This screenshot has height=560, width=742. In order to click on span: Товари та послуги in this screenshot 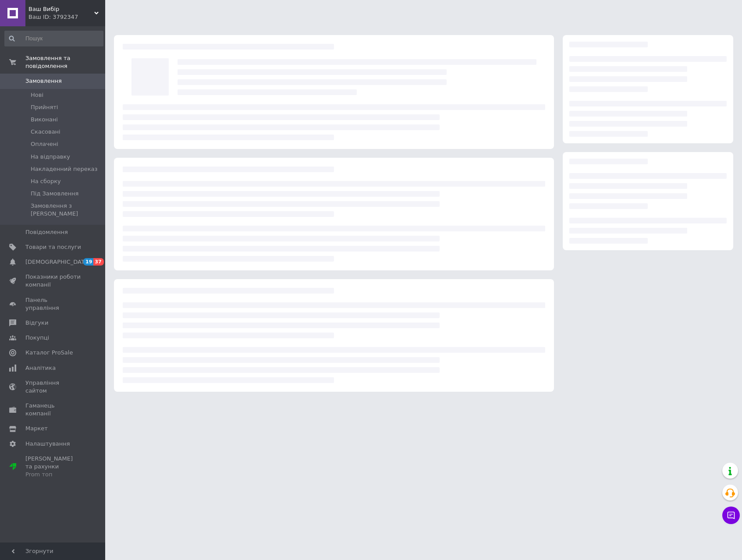, I will do `click(53, 247)`.